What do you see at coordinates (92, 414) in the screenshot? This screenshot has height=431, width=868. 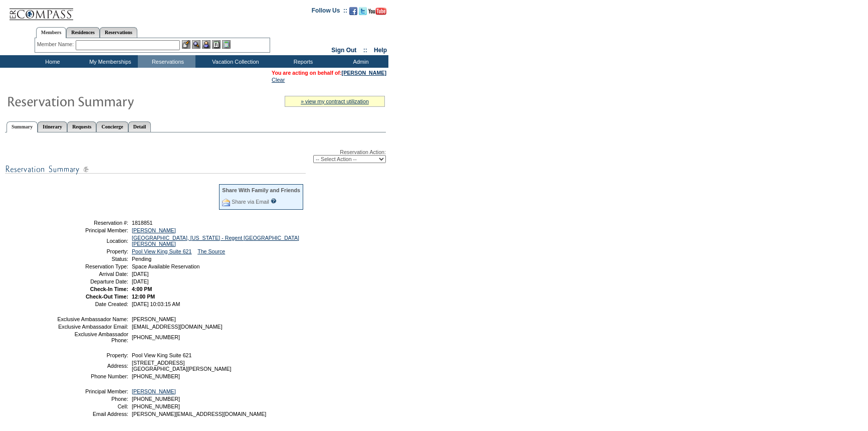 I see `td: Email Address:` at bounding box center [92, 414].